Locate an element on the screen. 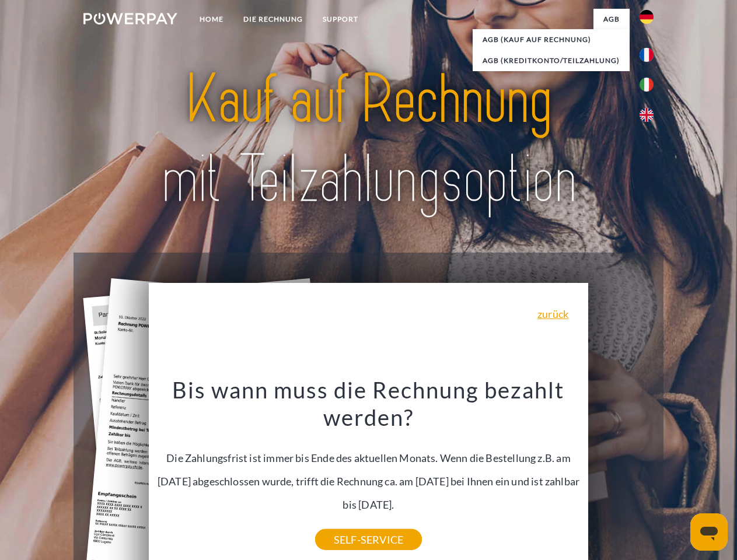 Image resolution: width=737 pixels, height=560 pixels. img: it is located at coordinates (646, 85).